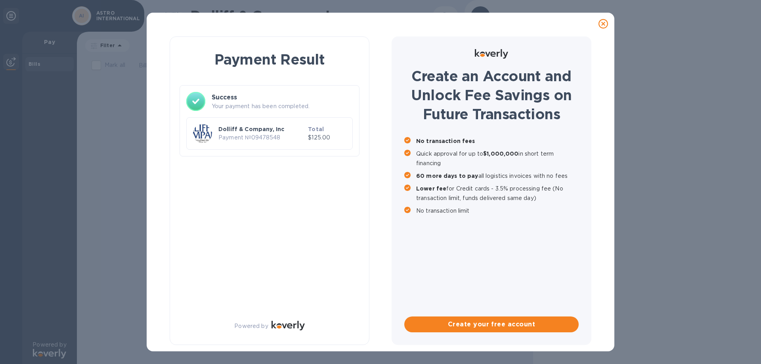 The image size is (761, 364). I want to click on h1: Create an Account and Unlock Fee Savings on Future Transactions, so click(492, 95).